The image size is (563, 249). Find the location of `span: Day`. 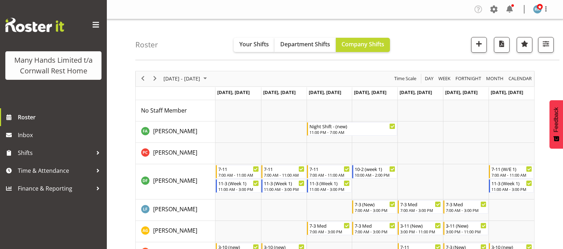

span: Day is located at coordinates (429, 78).